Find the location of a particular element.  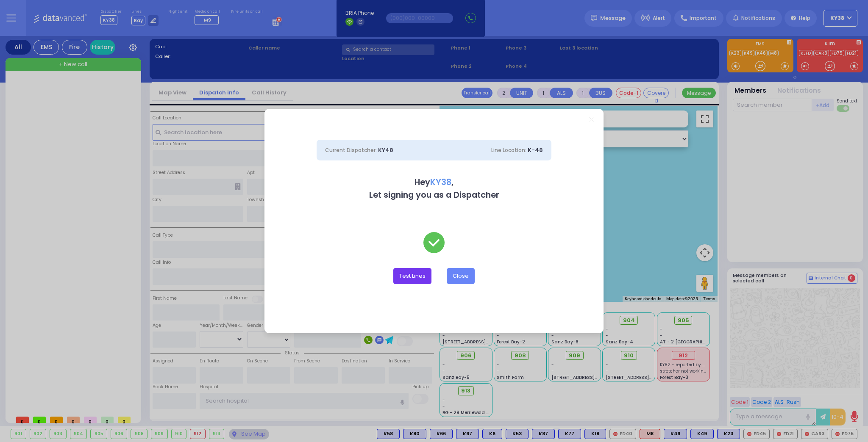

span: K-48 is located at coordinates (535, 150).